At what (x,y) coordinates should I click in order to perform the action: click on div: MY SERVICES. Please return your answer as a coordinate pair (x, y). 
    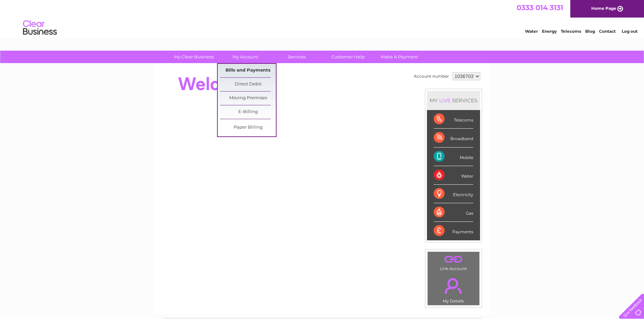
    Looking at the image, I should click on (453, 100).